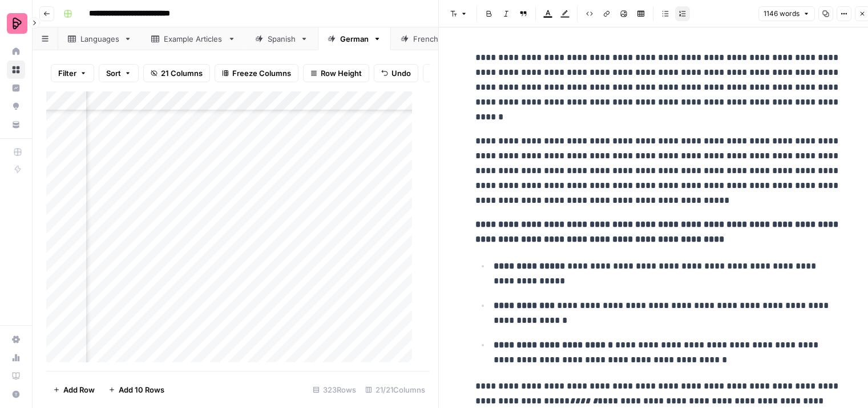 The height and width of the screenshot is (408, 868). I want to click on a: Example Articles, so click(194, 39).